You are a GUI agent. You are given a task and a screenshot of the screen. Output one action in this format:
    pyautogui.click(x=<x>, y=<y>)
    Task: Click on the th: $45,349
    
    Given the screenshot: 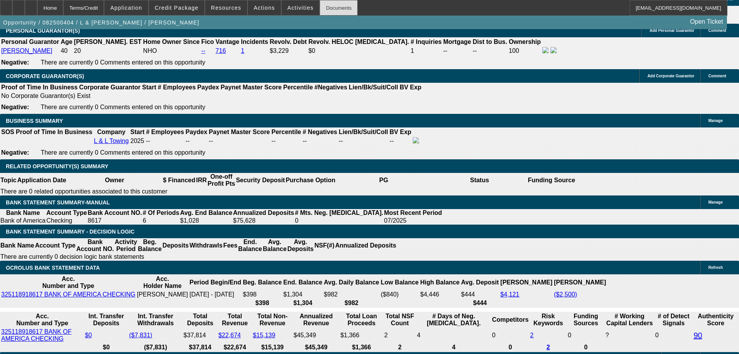 What is the action you would take?
    pyautogui.click(x=316, y=347)
    